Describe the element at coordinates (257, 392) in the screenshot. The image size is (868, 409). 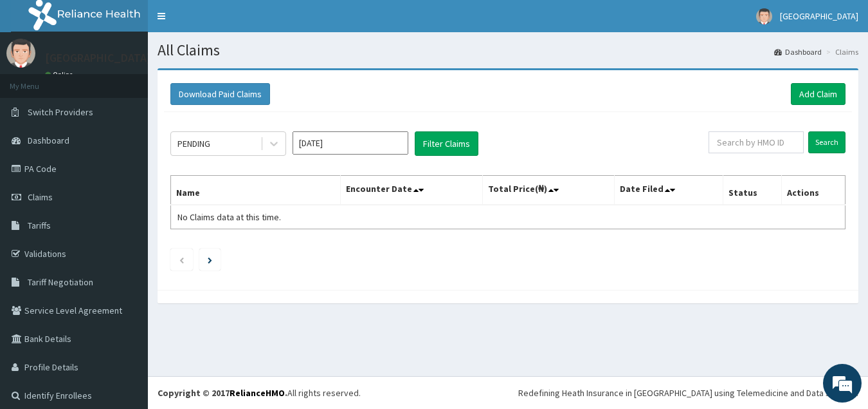
I see `a: RelianceHMO` at that location.